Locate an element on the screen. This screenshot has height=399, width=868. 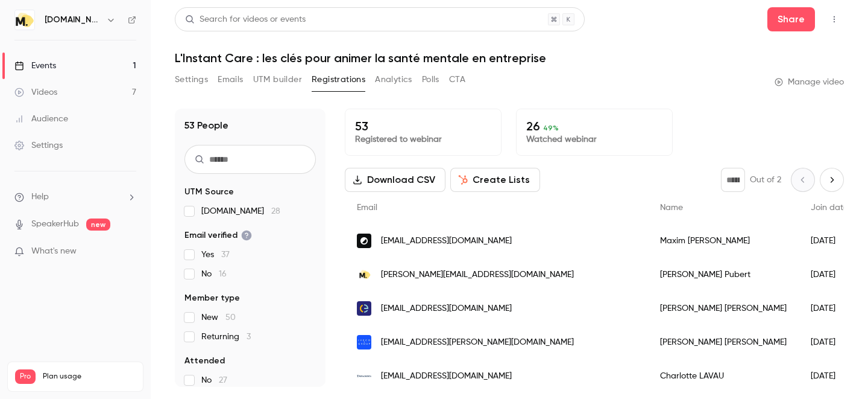
span: new is located at coordinates (98, 224).